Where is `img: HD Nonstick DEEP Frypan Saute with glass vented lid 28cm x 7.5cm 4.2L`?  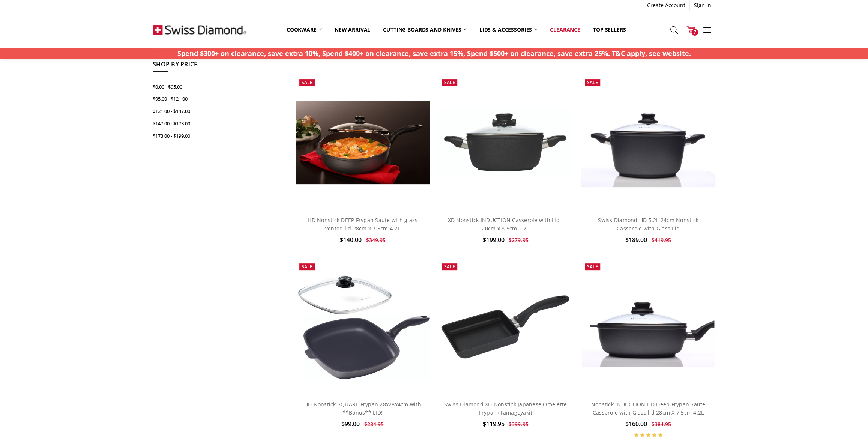
img: HD Nonstick DEEP Frypan Saute with glass vented lid 28cm x 7.5cm 4.2L is located at coordinates (363, 142).